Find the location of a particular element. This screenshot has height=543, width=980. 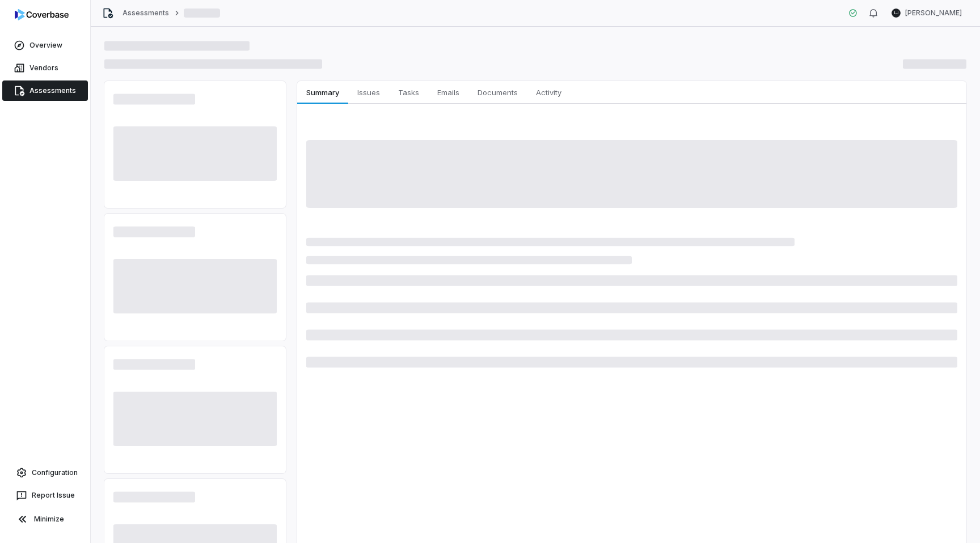

span: Tasks is located at coordinates (408, 92).